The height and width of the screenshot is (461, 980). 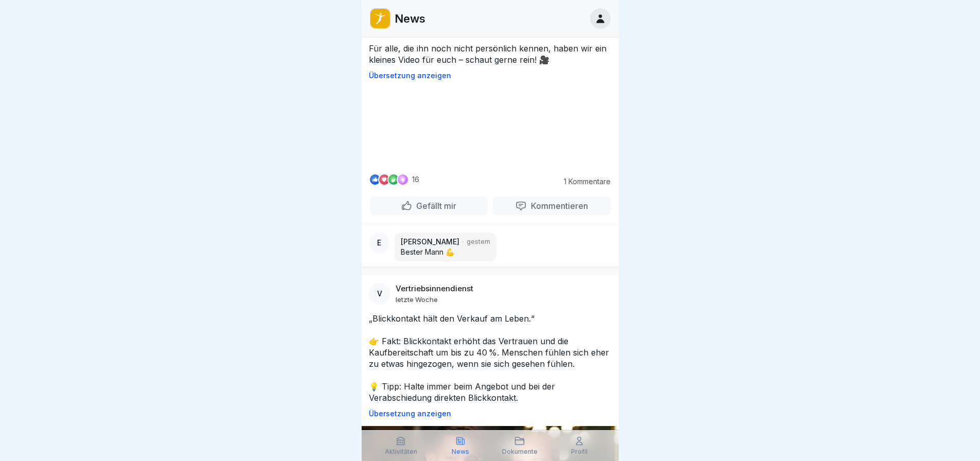 What do you see at coordinates (558, 205) in the screenshot?
I see `p: Kommentieren` at bounding box center [558, 205].